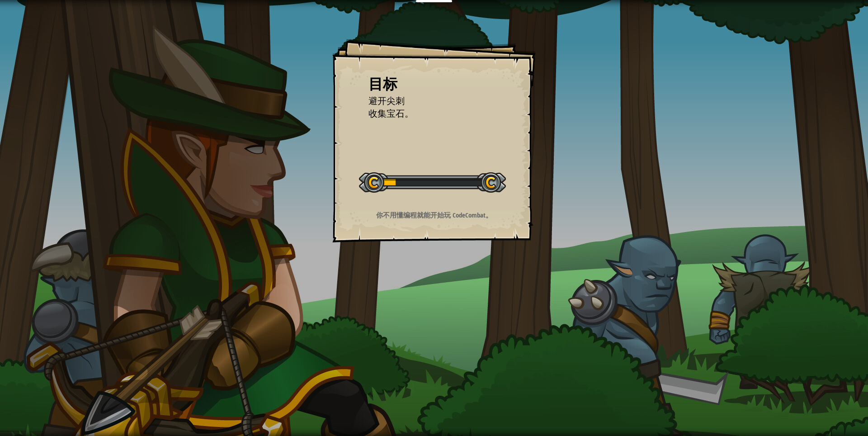 The height and width of the screenshot is (436, 868). I want to click on p: 你不用懂编程就能开始玩 CodeCombat。, so click(434, 215).